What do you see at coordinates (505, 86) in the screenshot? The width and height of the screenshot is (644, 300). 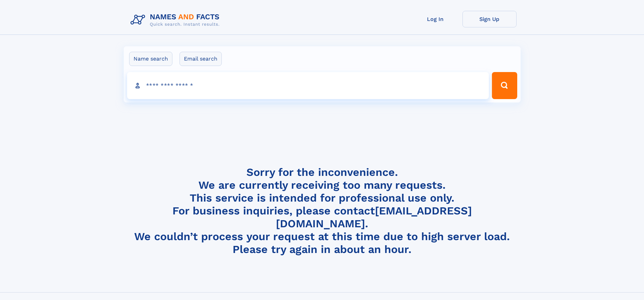 I see `button: Search Button` at bounding box center [505, 86].